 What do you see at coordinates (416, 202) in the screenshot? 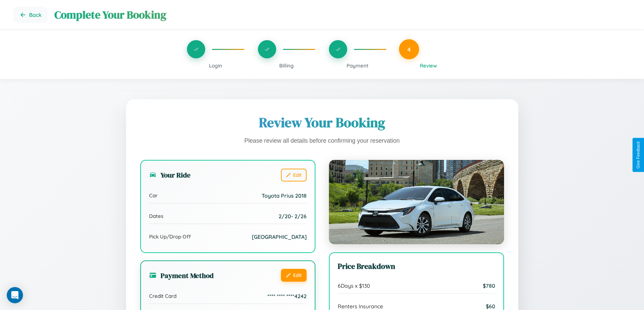
I see `img: Toyota Prius` at bounding box center [416, 202].